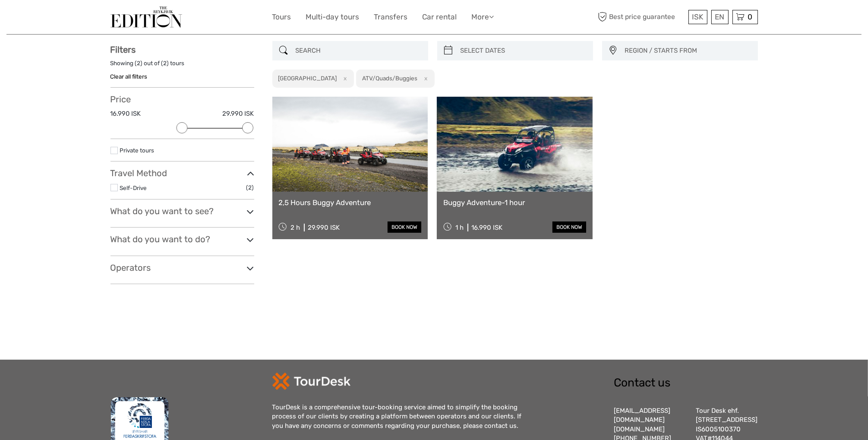 The height and width of the screenshot is (440, 868). Describe the element at coordinates (333, 17) in the screenshot. I see `a: Multi-day tours` at that location.